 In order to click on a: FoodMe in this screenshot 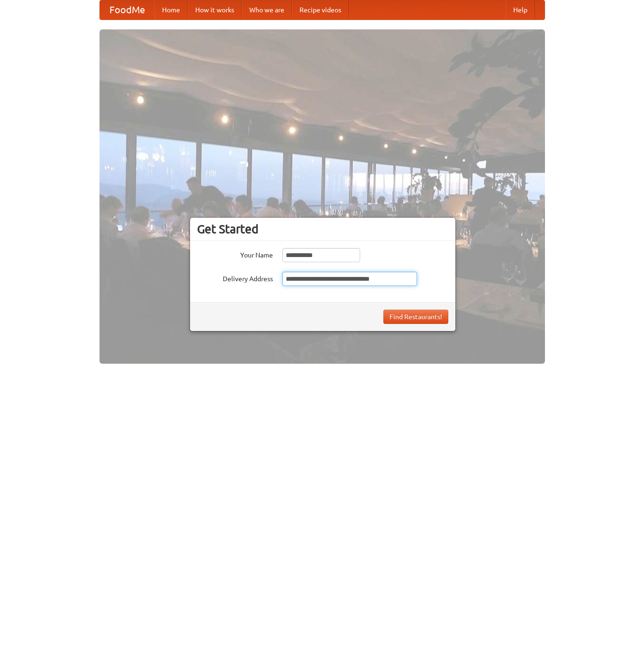, I will do `click(127, 10)`.